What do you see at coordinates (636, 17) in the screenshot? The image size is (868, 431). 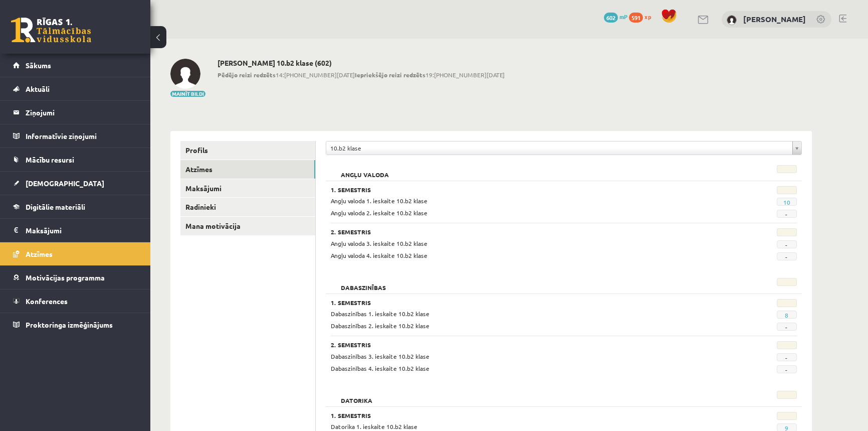 I see `span: 591` at bounding box center [636, 17].